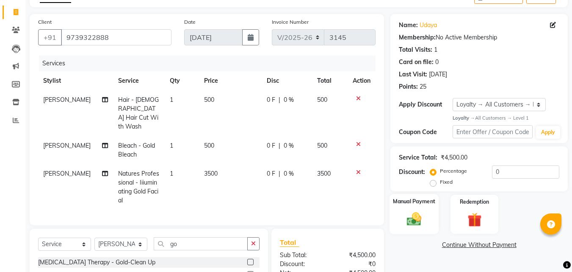  What do you see at coordinates (436, 50) in the screenshot?
I see `div: 1` at bounding box center [436, 50].